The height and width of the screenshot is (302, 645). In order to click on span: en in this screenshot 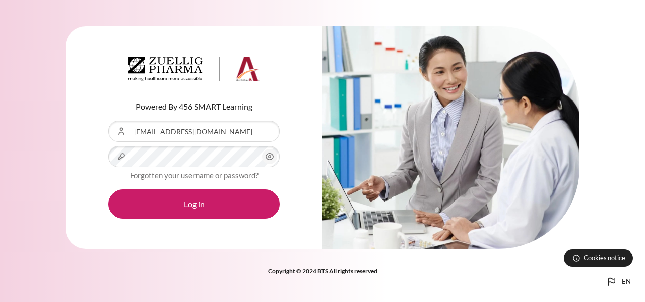, I will do `click(627, 281)`.